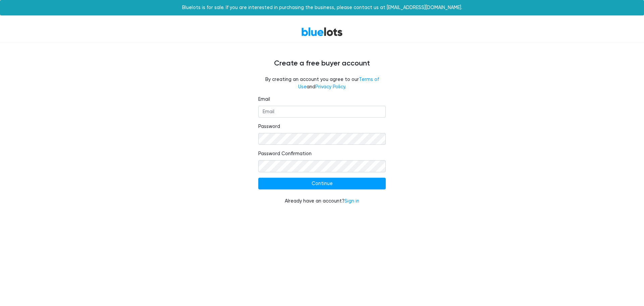  I want to click on a: Terms of Use, so click(338, 83).